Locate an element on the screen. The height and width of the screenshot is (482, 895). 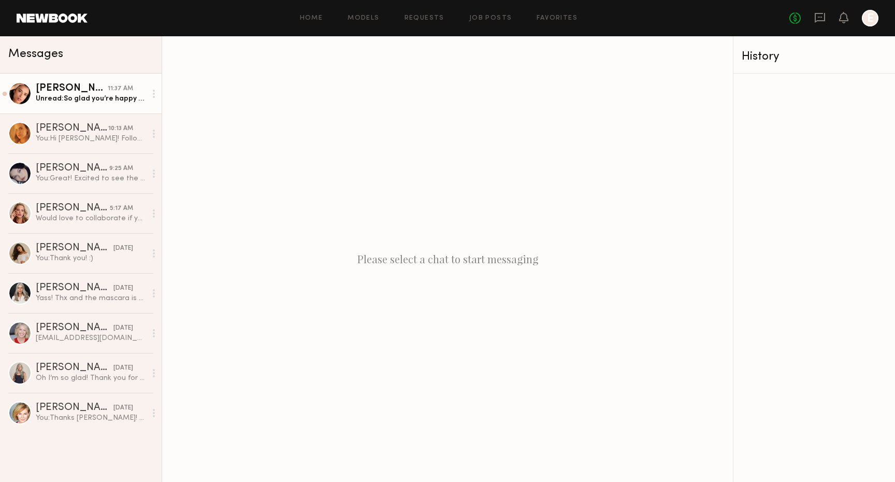
div: You: Thank you! :) is located at coordinates (91, 258).